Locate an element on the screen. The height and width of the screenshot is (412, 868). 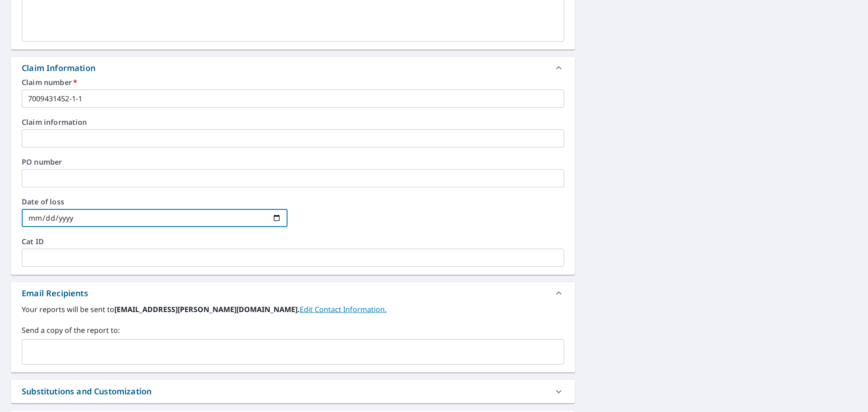
label: Cat ID is located at coordinates (293, 241).